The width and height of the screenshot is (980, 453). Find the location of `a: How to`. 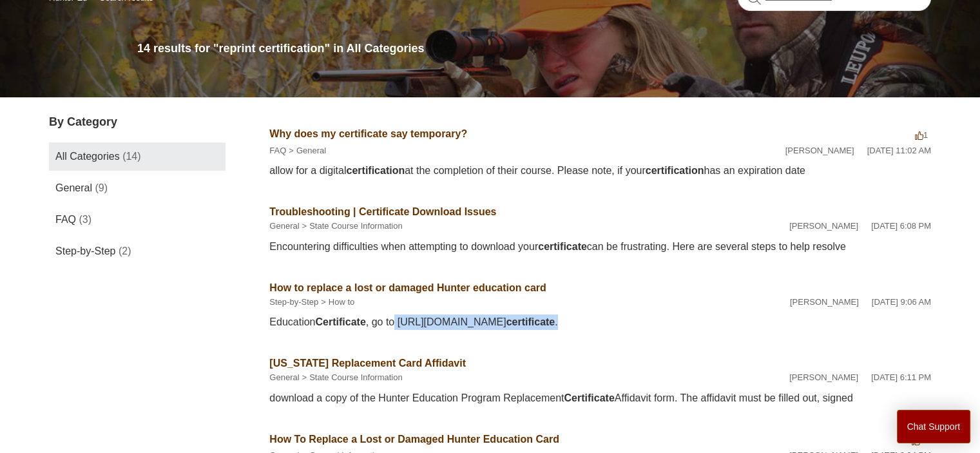

a: How to is located at coordinates (341, 301).